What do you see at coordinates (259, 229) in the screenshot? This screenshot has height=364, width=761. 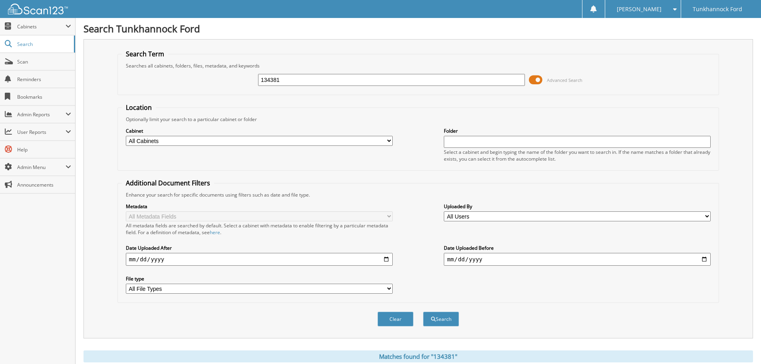 I see `div: All metadata fields are searched by default. Select a cabinet with metadata to enable filtering b...` at bounding box center [259, 229].